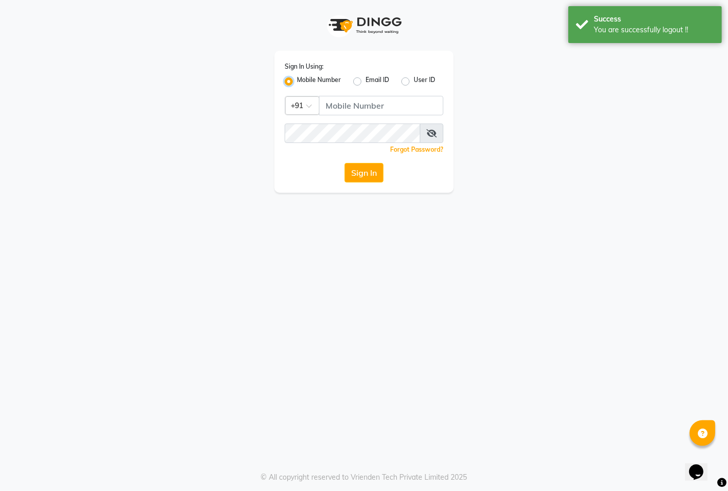 The image size is (728, 491). What do you see at coordinates (654, 30) in the screenshot?
I see `div: You are successfully logout !!` at bounding box center [654, 30].